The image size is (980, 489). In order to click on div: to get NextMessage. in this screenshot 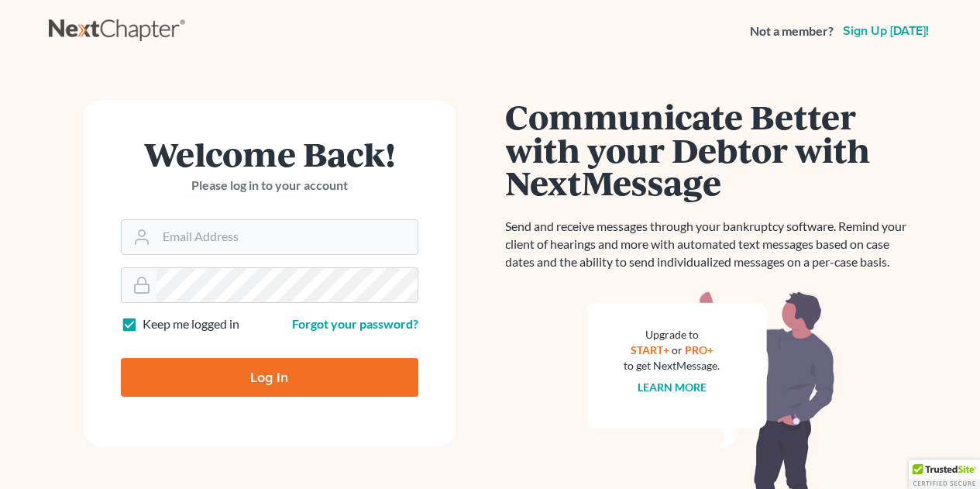, I will do `click(673, 366)`.